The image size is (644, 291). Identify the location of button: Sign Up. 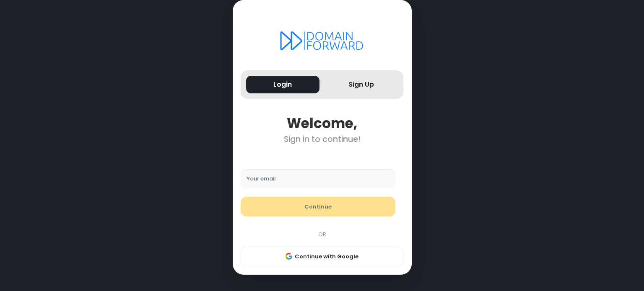
(361, 85).